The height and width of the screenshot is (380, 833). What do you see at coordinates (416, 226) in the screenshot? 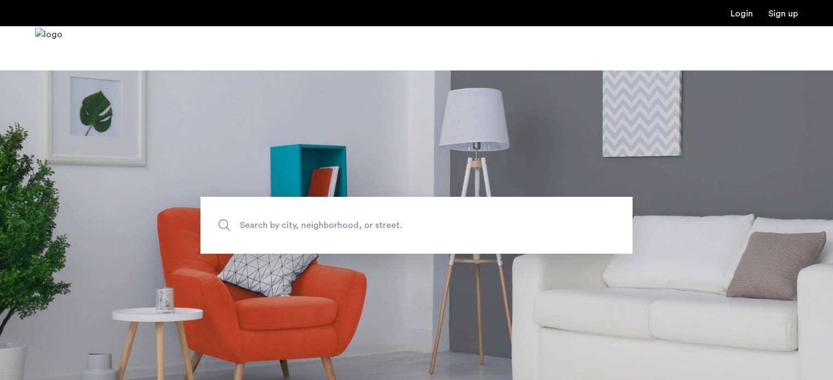
I see `input: Apartment Search` at bounding box center [416, 226].